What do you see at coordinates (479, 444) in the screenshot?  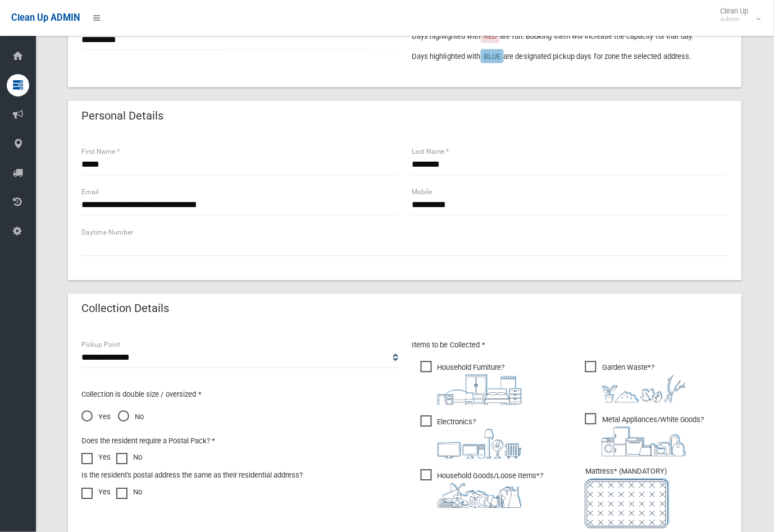 I see `img: 394712a680b73dbc3d2a6a3a7ffe5a07.png` at bounding box center [479, 444].